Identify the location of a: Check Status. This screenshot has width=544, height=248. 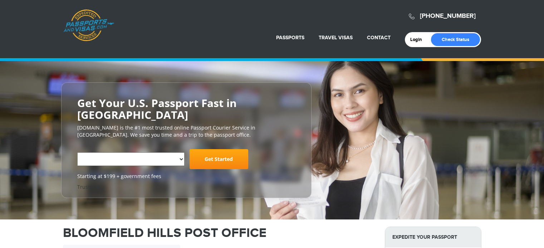
(455, 40).